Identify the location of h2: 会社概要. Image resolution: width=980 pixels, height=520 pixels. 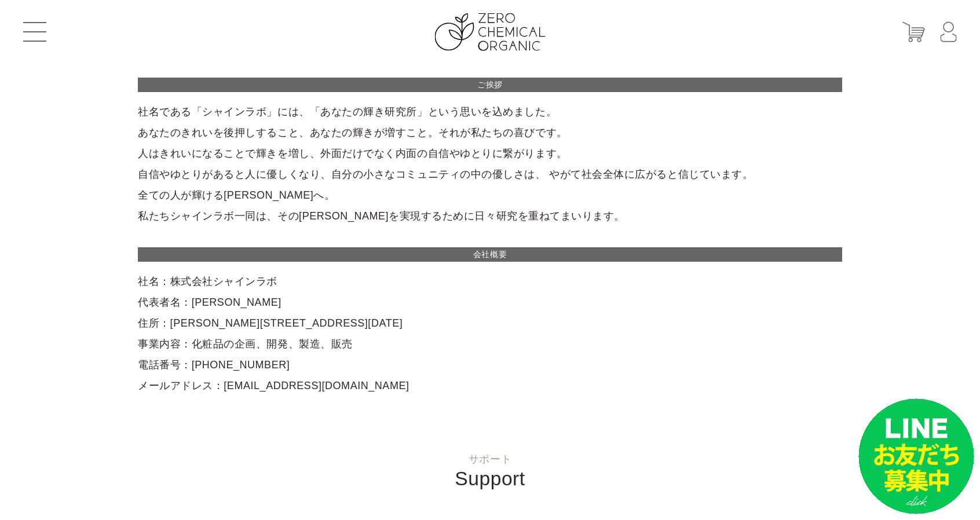
(490, 254).